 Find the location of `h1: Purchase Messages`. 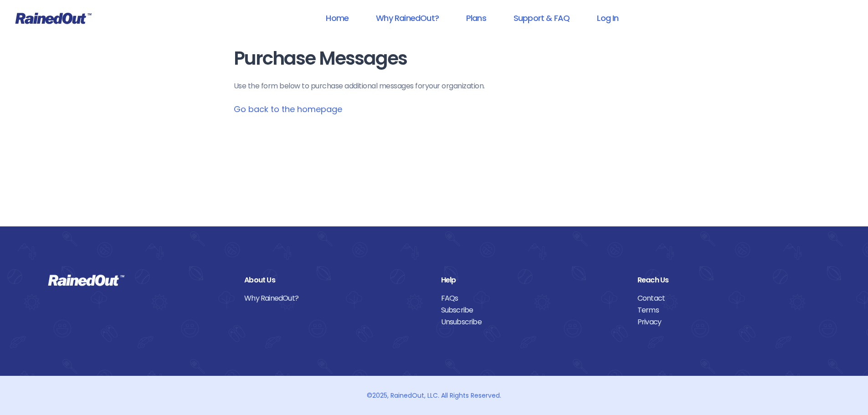

h1: Purchase Messages is located at coordinates (434, 58).